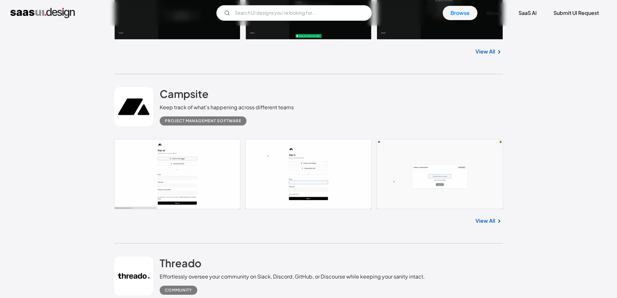 The width and height of the screenshot is (617, 298). What do you see at coordinates (294, 13) in the screenshot?
I see `form: Email Form` at bounding box center [294, 13].